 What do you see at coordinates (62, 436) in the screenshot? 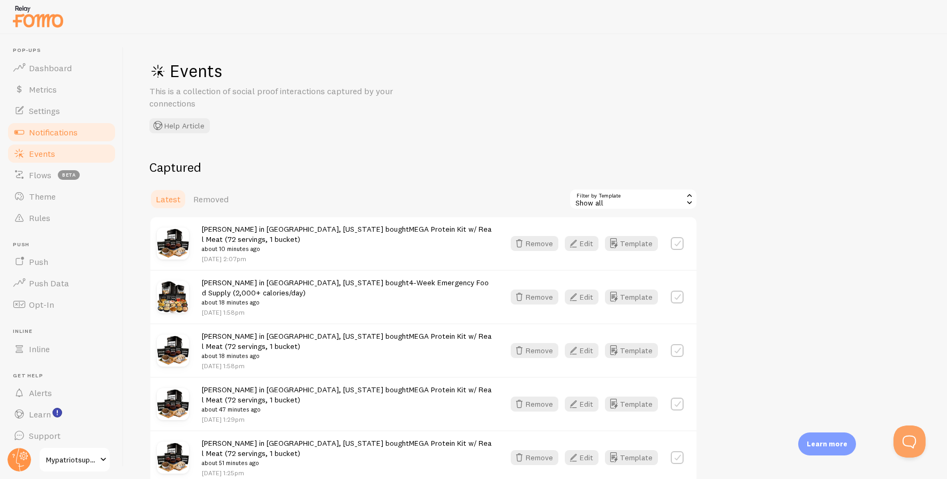
I see `a: Support` at bounding box center [62, 436].